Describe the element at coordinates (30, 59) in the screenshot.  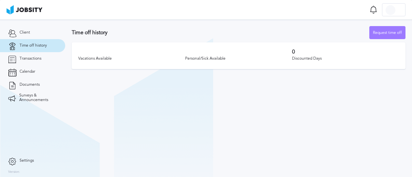
I see `span: Transactions` at that location.